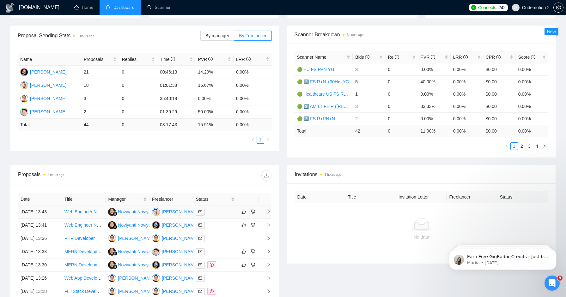 The width and height of the screenshot is (566, 297). What do you see at coordinates (323, 131) in the screenshot?
I see `td: Total` at bounding box center [323, 131].